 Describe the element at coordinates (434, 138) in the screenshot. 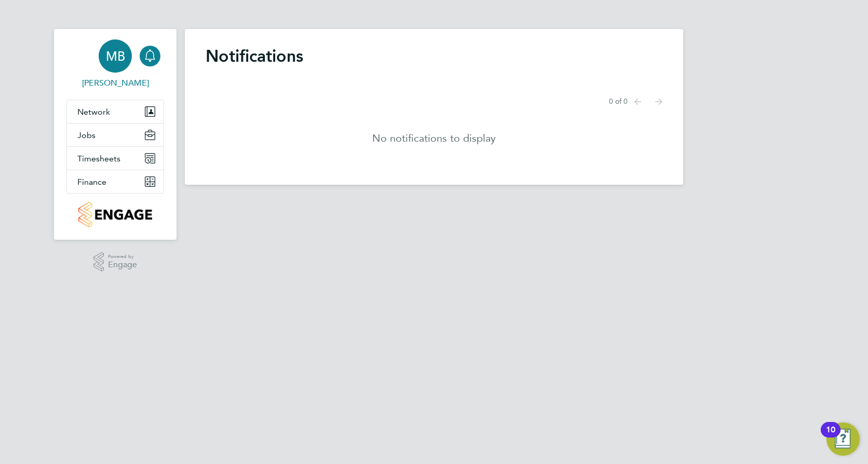

I see `p: No notifications to display` at that location.